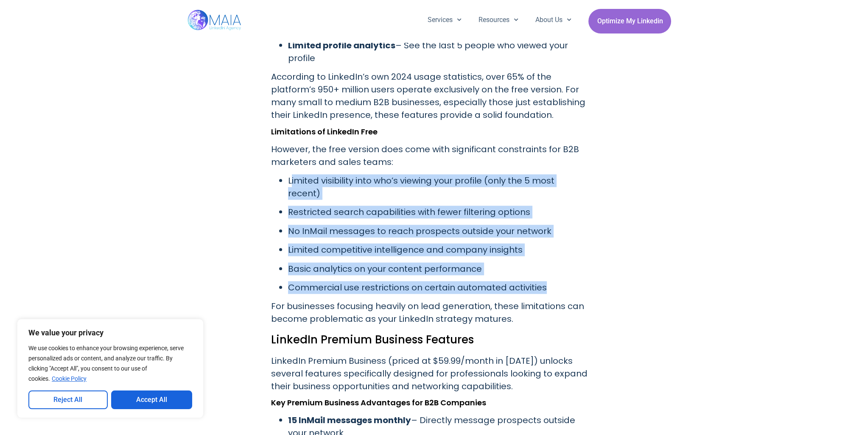 This screenshot has height=435, width=859. I want to click on nav: Menu, so click(499, 20).